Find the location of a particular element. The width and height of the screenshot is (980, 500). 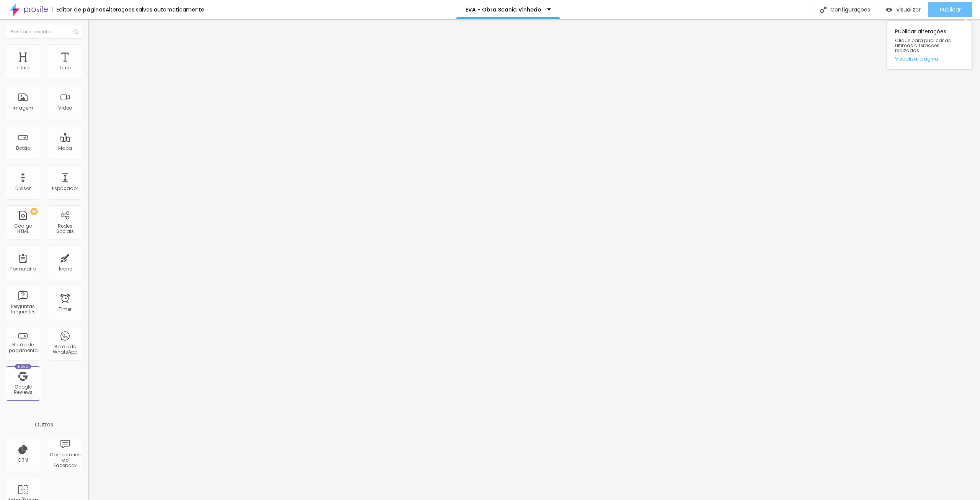

div: Texto is located at coordinates (66, 68).